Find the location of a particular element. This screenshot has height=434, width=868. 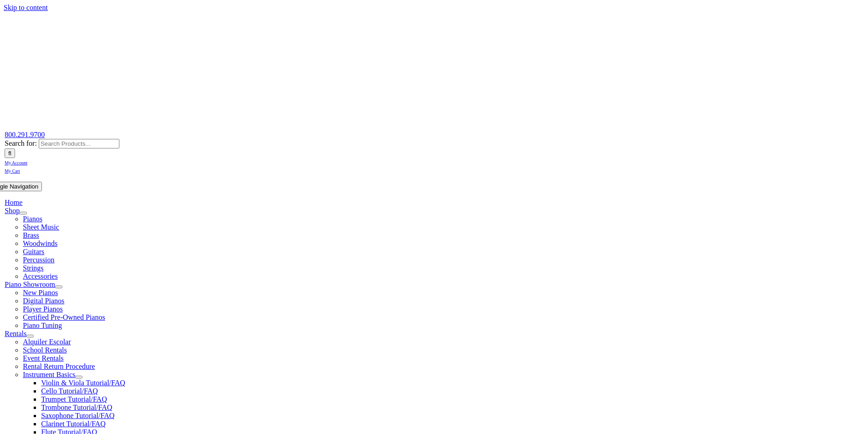

span: Brass is located at coordinates (31, 235).